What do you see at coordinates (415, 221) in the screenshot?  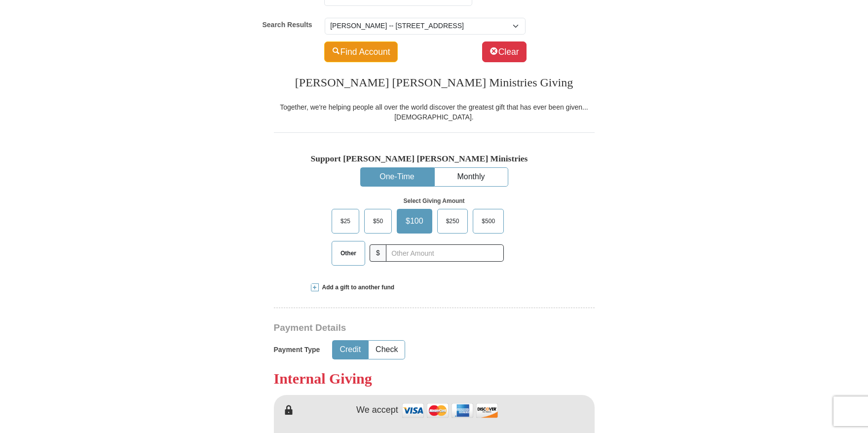 I see `span: $100` at bounding box center [415, 221].